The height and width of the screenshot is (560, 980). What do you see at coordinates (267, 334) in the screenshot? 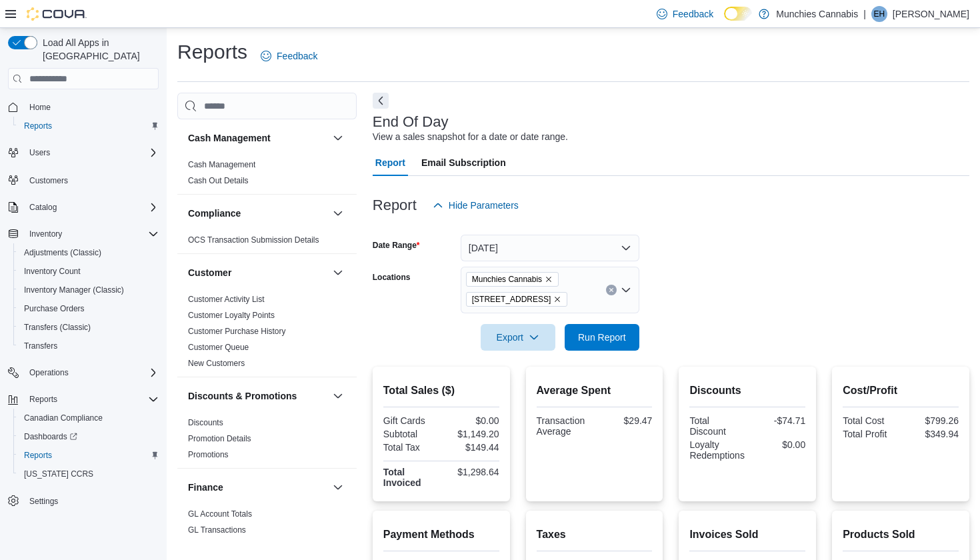
I see `div: Customer` at bounding box center [267, 334].